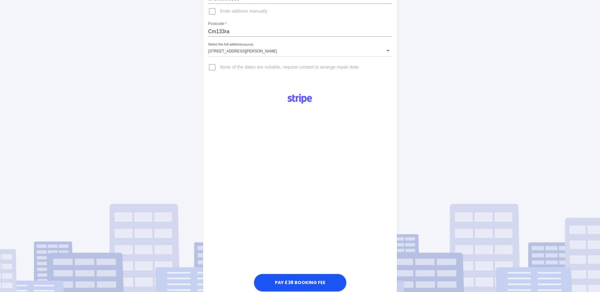  What do you see at coordinates (217, 24) in the screenshot?
I see `label: Postcode` at bounding box center [217, 24].